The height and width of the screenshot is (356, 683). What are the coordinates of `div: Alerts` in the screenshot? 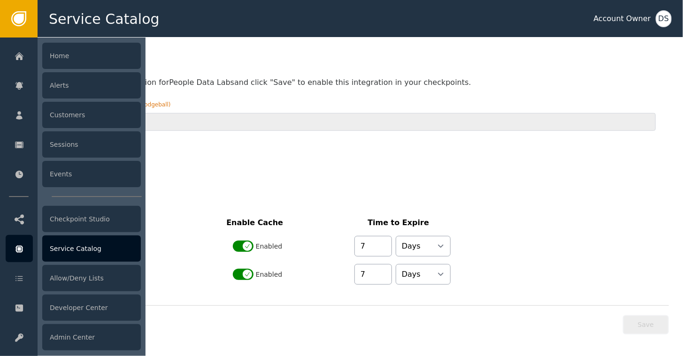 It's located at (92, 85).